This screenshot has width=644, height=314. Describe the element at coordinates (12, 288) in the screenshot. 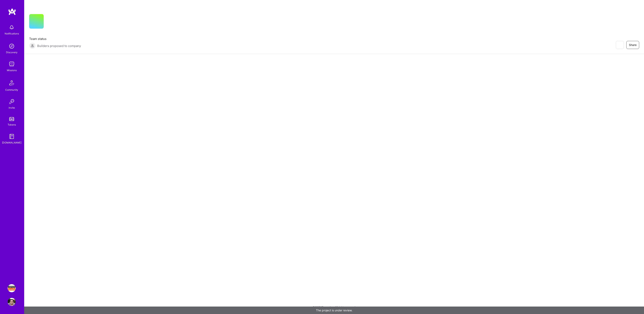

I see `img: Simpson Strong-Tie: Product Manager` at that location.